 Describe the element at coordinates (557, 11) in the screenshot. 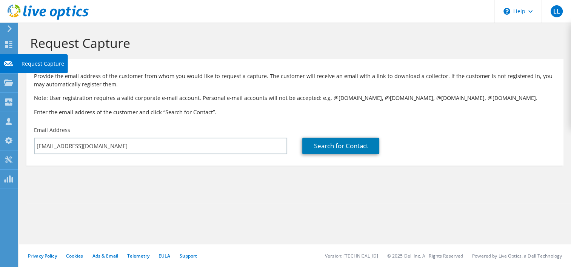

I see `span: LL` at that location.